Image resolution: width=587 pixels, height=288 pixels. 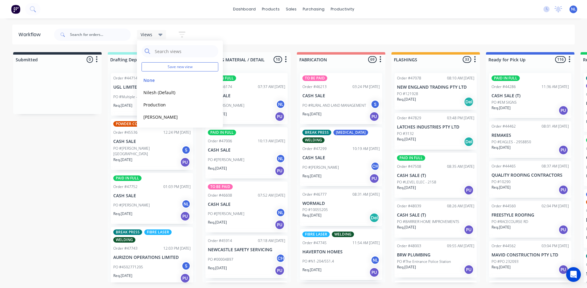 What do you see at coordinates (409, 167) in the screenshot?
I see `div: Order #47508` at bounding box center [409, 167].